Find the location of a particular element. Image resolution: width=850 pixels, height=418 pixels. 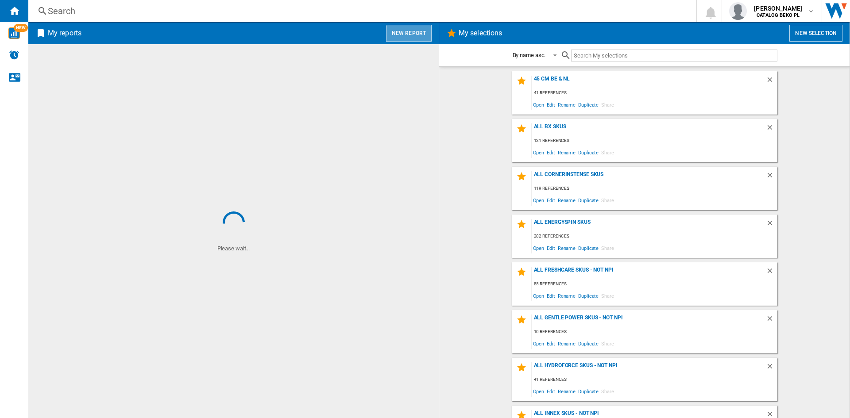

h2: My selections is located at coordinates (480, 33).